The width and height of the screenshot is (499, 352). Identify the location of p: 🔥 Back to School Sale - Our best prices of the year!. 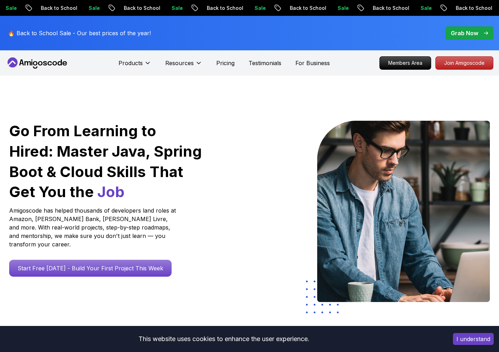
(79, 33).